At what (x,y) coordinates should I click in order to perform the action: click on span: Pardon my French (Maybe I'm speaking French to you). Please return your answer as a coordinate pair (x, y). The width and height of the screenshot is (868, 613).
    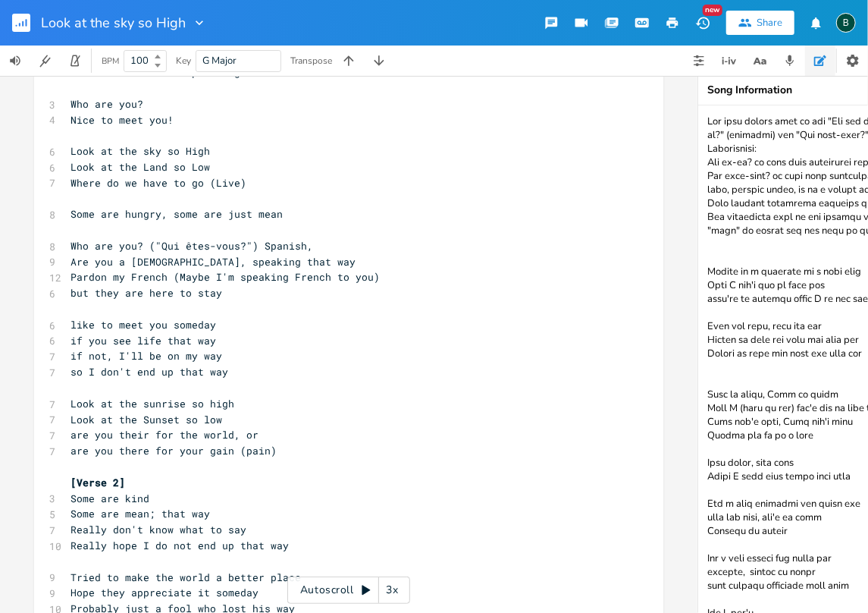
    Looking at the image, I should click on (225, 277).